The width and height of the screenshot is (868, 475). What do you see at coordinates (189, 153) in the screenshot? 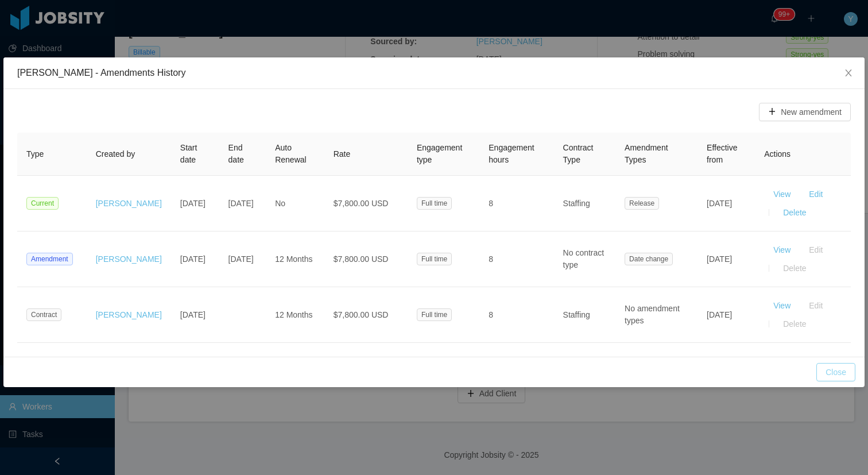
I see `span: Start date` at bounding box center [189, 153].